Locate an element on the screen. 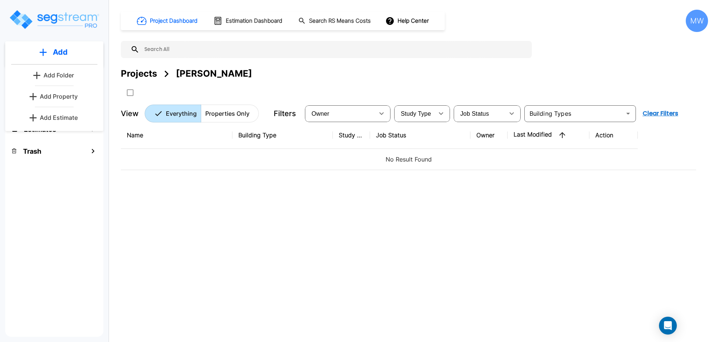 The height and width of the screenshot is (342, 714). div: Open Intercom Messenger is located at coordinates (668, 325).